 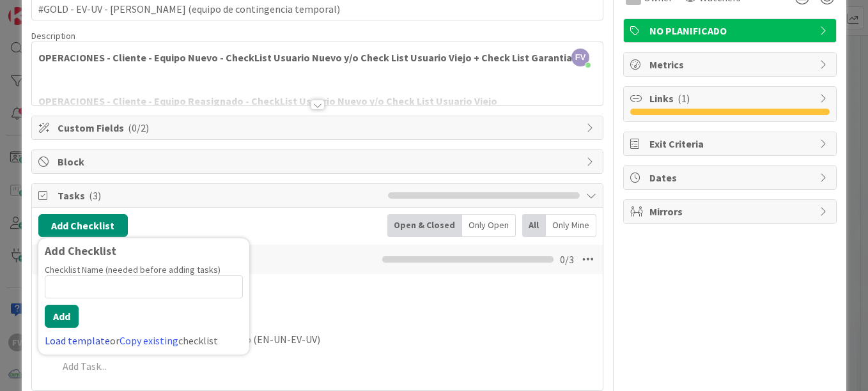 I want to click on strong: OPERACIONES - Cliente - Equipo Nuevo - CheckList Usuario Nuevo y/o Check List Usuario Viejo + Che..., so click(x=305, y=58).